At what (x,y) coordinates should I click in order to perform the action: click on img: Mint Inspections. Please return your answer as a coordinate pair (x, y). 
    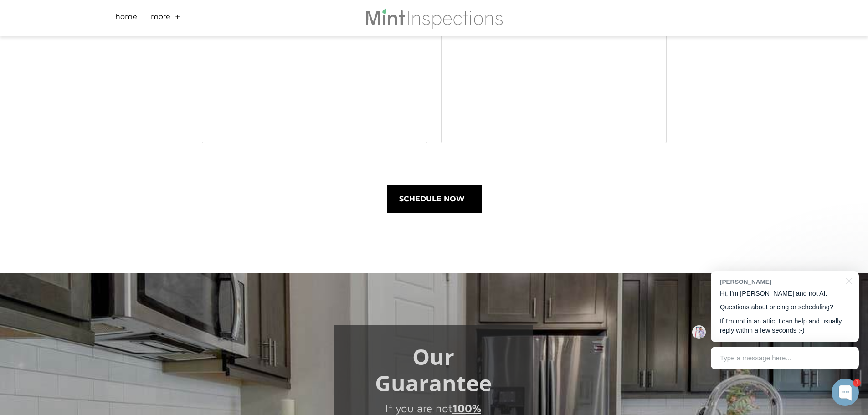
    Looking at the image, I should click on (434, 18).